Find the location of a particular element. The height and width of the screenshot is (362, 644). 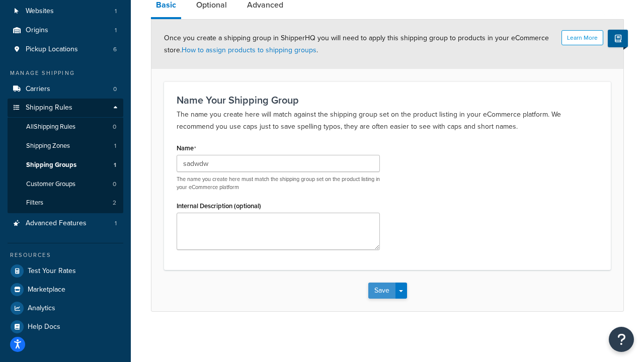

span: Filters is located at coordinates (35, 203).